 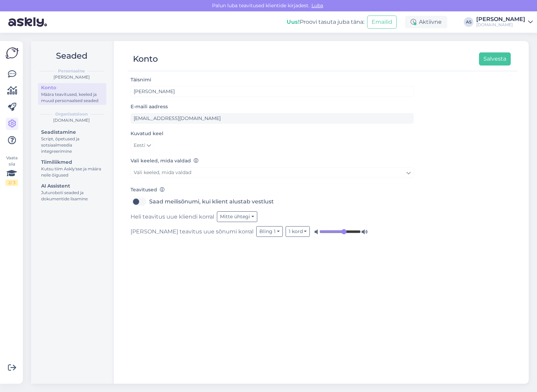 What do you see at coordinates (272, 217) in the screenshot?
I see `div: Heli teavitus uue kliendi korral` at bounding box center [272, 217].